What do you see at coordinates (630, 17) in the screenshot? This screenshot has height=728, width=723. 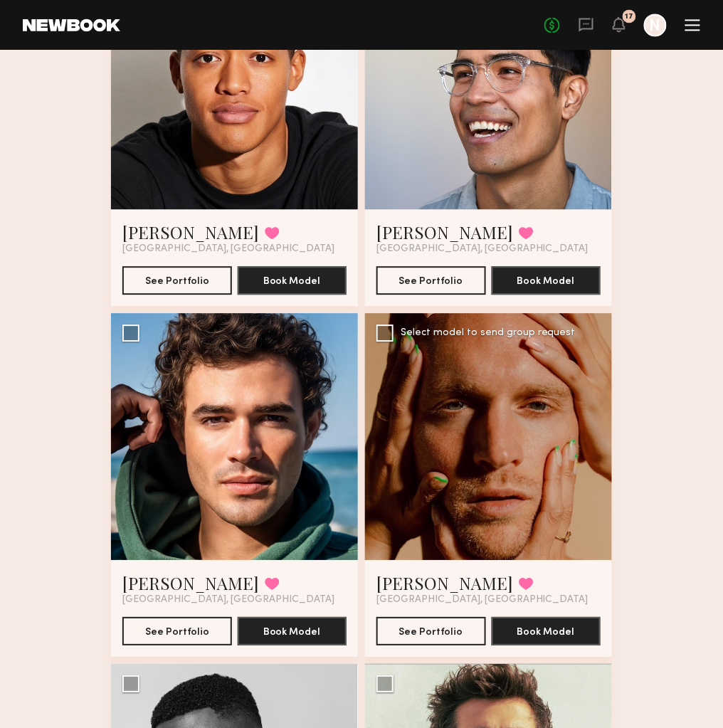 I see `div: 17` at bounding box center [630, 17].